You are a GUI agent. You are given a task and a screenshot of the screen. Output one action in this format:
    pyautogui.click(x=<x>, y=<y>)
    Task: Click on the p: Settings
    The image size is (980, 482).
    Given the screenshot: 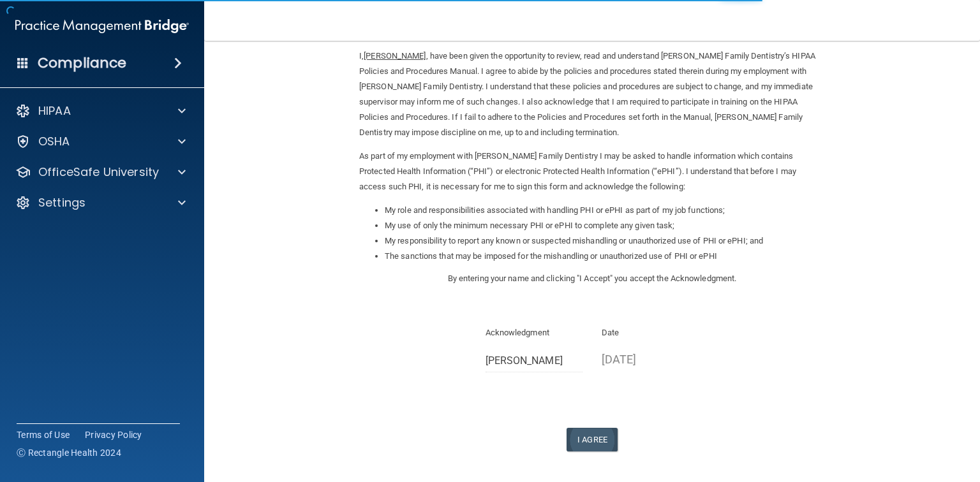 What is the action you would take?
    pyautogui.click(x=62, y=203)
    